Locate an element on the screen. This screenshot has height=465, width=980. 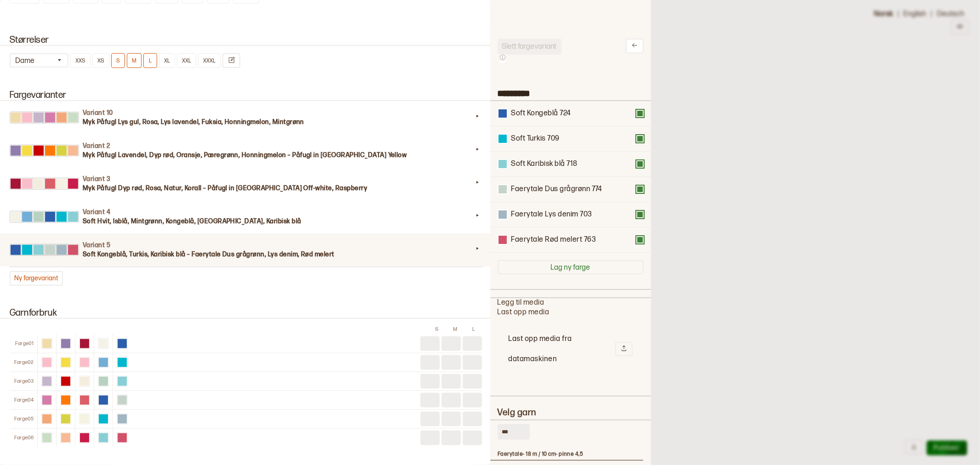
div: Farge 05 is located at coordinates (23, 419).